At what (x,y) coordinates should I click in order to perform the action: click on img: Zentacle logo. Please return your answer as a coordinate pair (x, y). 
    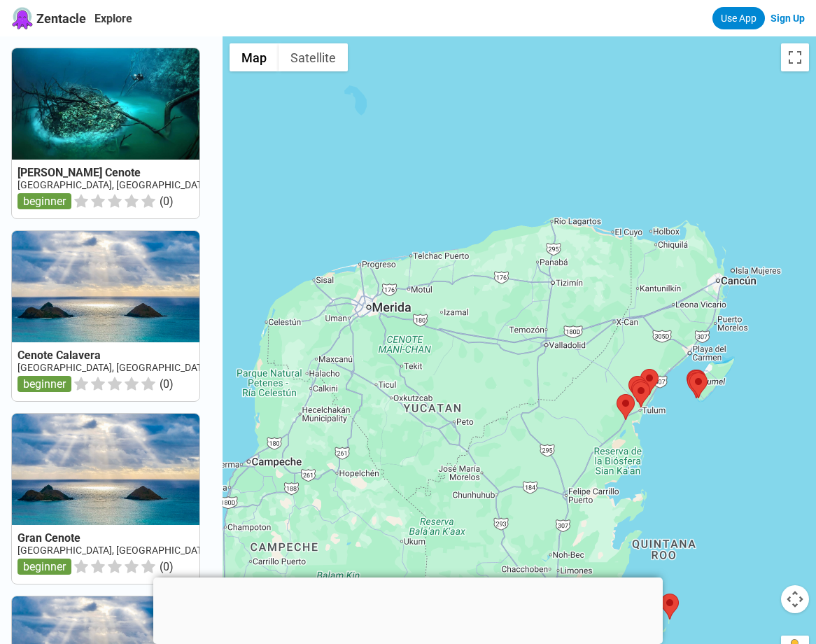
    Looking at the image, I should click on (23, 18).